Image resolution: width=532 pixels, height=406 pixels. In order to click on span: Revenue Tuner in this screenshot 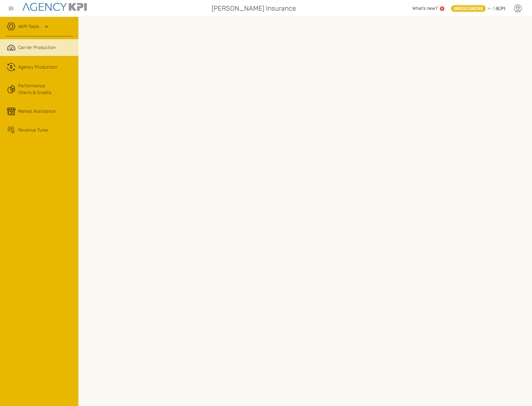, I will do `click(33, 130)`.